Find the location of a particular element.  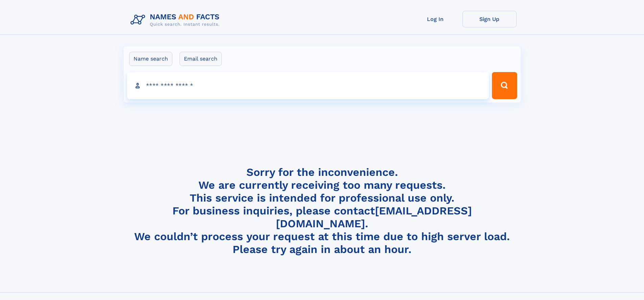

a: Sign Up is located at coordinates (490, 19).